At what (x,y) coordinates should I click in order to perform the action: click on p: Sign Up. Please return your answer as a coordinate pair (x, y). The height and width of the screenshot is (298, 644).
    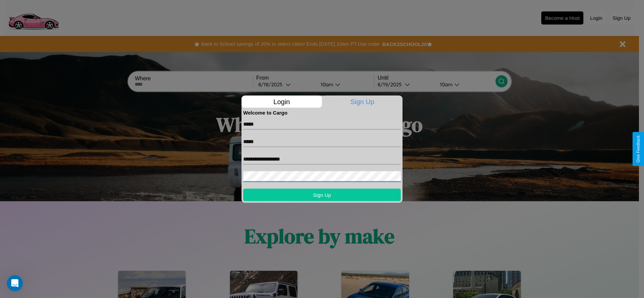
    Looking at the image, I should click on (362, 102).